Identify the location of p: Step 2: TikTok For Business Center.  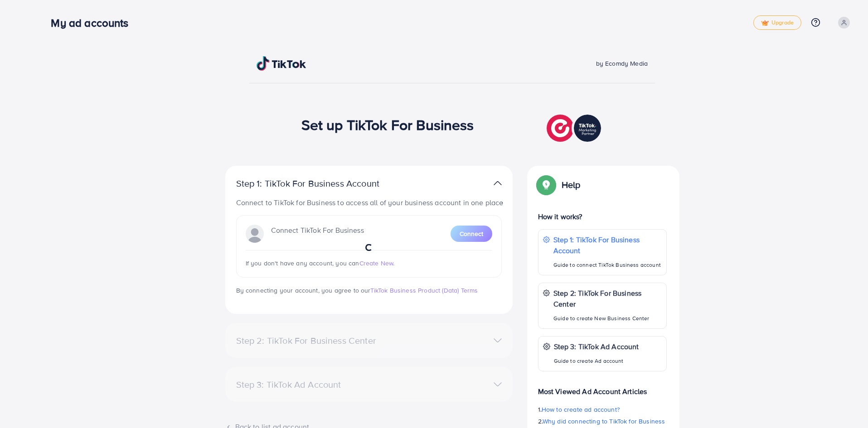
(607, 298).